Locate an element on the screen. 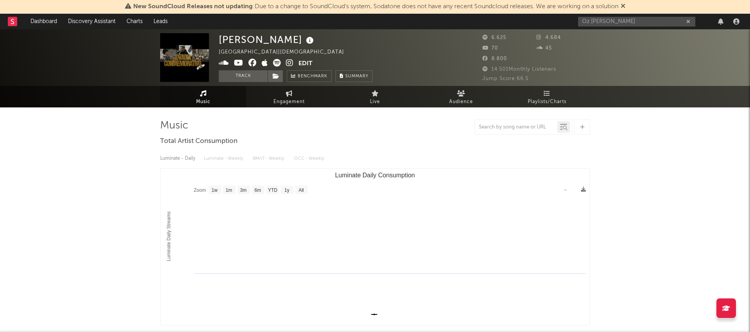 This screenshot has width=750, height=332. span: 70 is located at coordinates (490, 48).